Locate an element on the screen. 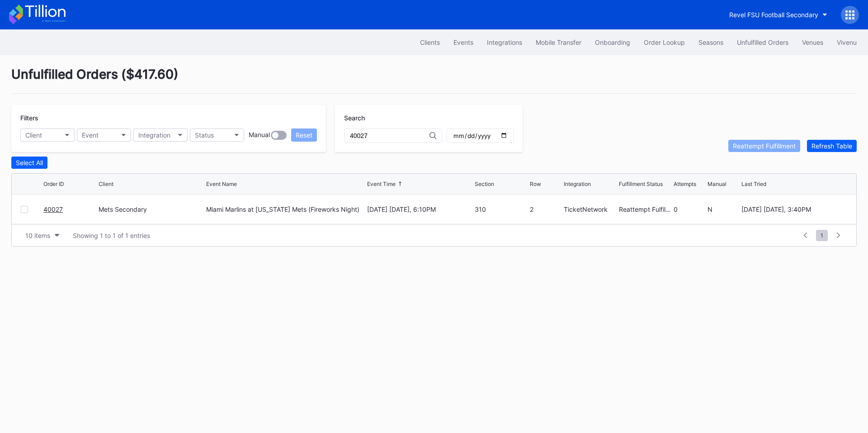  button: Refresh Table is located at coordinates (832, 146).